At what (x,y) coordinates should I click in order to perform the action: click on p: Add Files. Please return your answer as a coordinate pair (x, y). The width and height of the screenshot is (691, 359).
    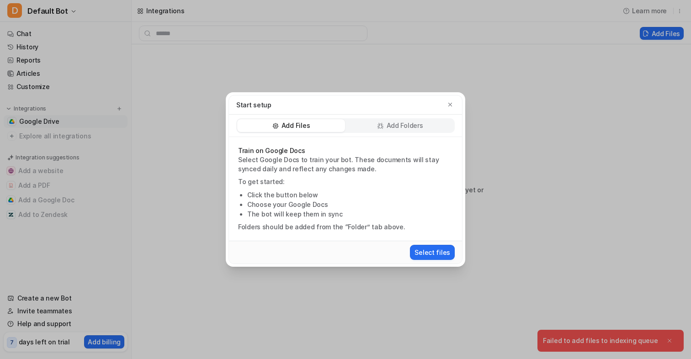
    Looking at the image, I should click on (296, 126).